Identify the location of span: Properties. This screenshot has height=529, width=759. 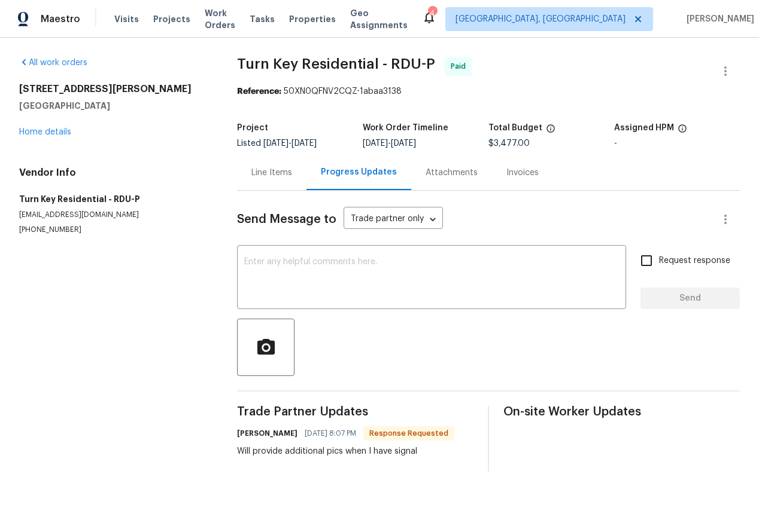
(312, 19).